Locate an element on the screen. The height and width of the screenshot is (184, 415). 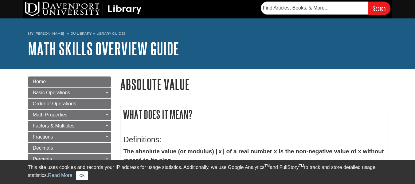
nav: breadcrumb is located at coordinates (208, 34).